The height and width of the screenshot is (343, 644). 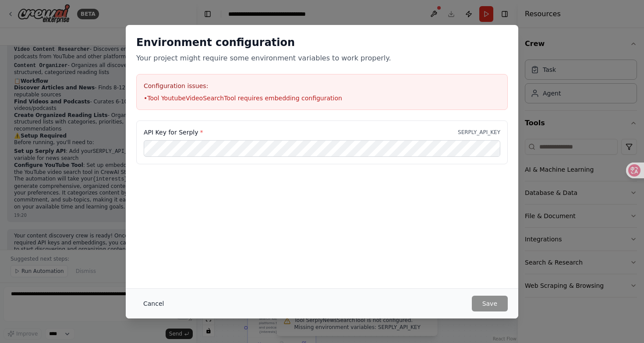 I want to click on p: Your project might require some environment variables to work properly., so click(x=322, y=58).